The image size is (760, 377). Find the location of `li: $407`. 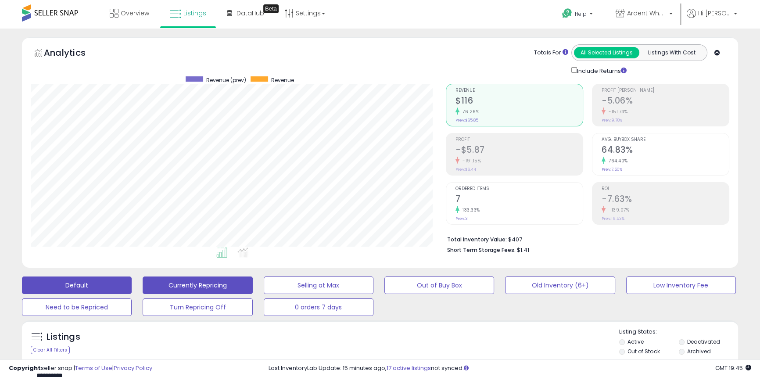

li: $407 is located at coordinates (585, 239).